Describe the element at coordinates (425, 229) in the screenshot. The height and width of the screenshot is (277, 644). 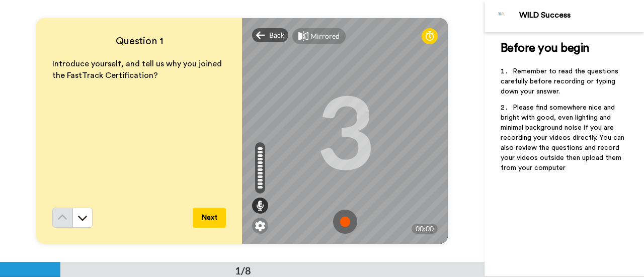
I see `div: 00:00` at that location.